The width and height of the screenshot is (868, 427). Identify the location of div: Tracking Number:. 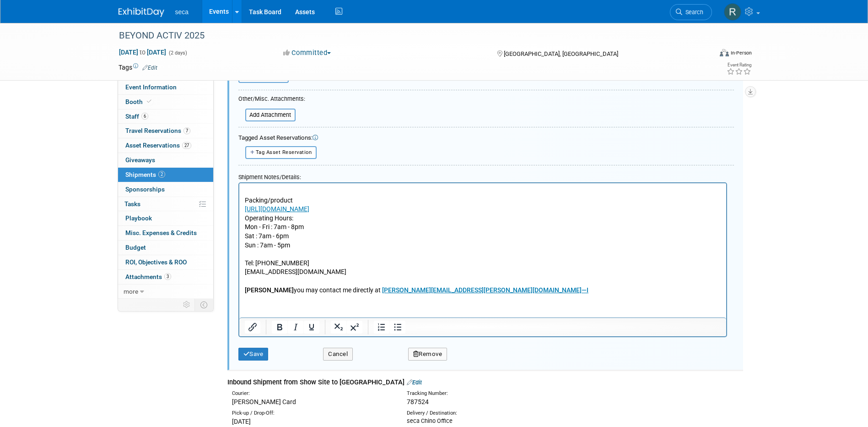
(509, 393).